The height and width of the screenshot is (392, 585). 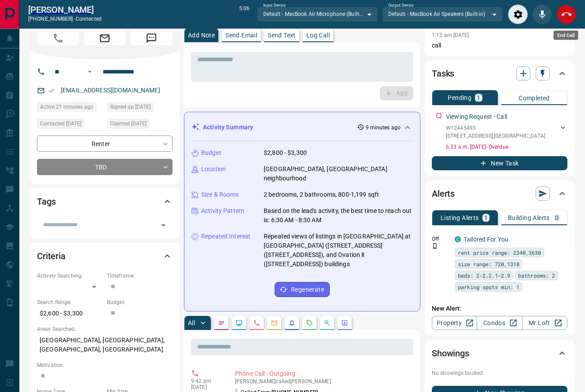 What do you see at coordinates (105, 143) in the screenshot?
I see `div: Renter` at bounding box center [105, 143].